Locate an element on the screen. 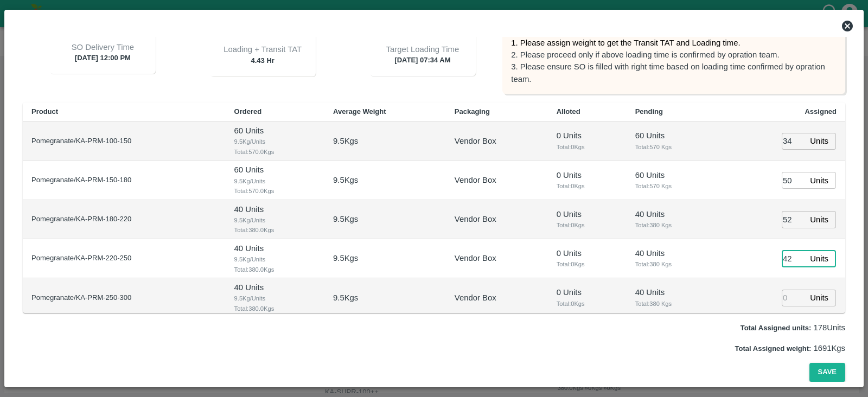 This screenshot has width=868, height=397. b: Alloted is located at coordinates (569, 112).